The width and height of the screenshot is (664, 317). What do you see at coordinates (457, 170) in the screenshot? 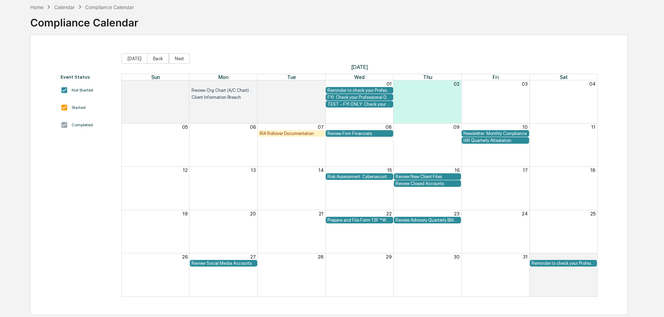
I see `button: 16` at bounding box center [457, 170].